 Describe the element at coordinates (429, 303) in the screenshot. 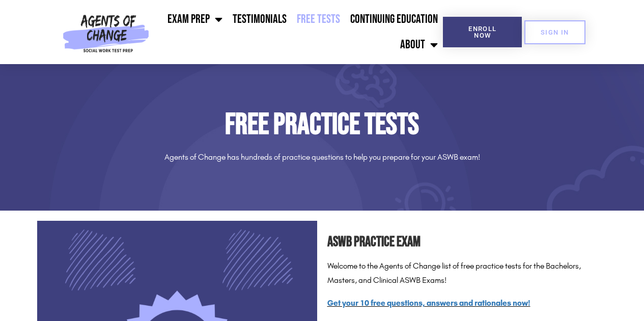

I see `a: Get your 10 free questions, answers and rationales now!` at that location.